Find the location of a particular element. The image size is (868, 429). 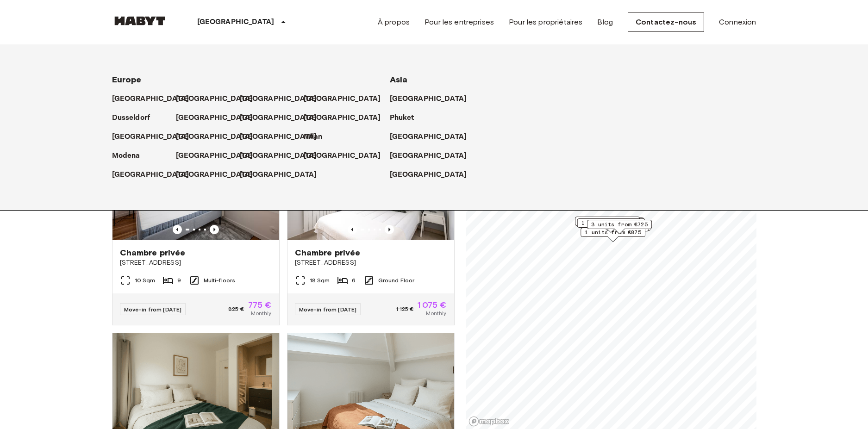

a: Modena is located at coordinates (130, 156).